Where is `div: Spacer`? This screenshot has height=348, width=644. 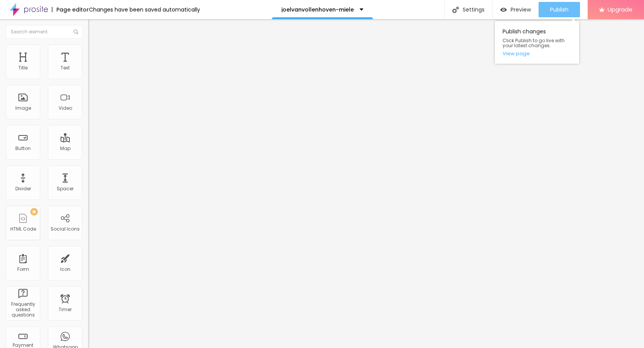 div: Spacer is located at coordinates (65, 189).